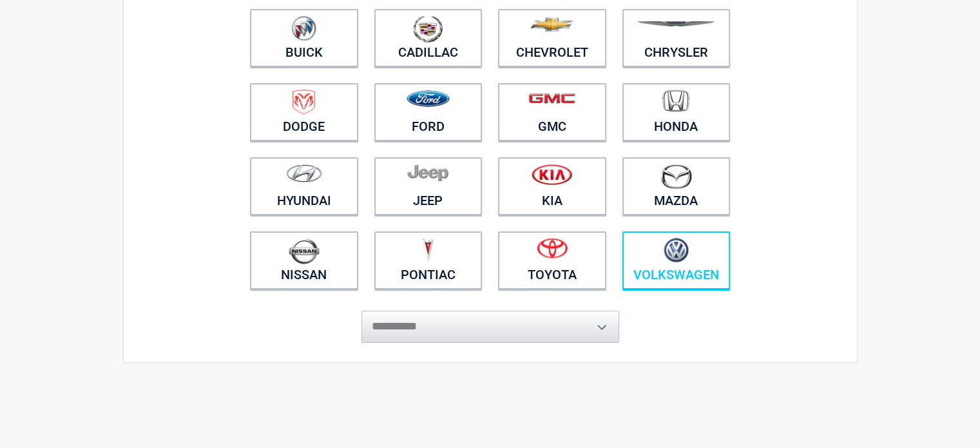  Describe the element at coordinates (304, 260) in the screenshot. I see `a: Nissan` at that location.